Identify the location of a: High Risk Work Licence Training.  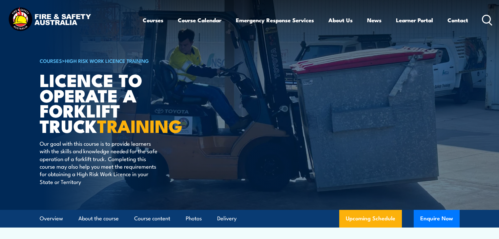
(107, 61).